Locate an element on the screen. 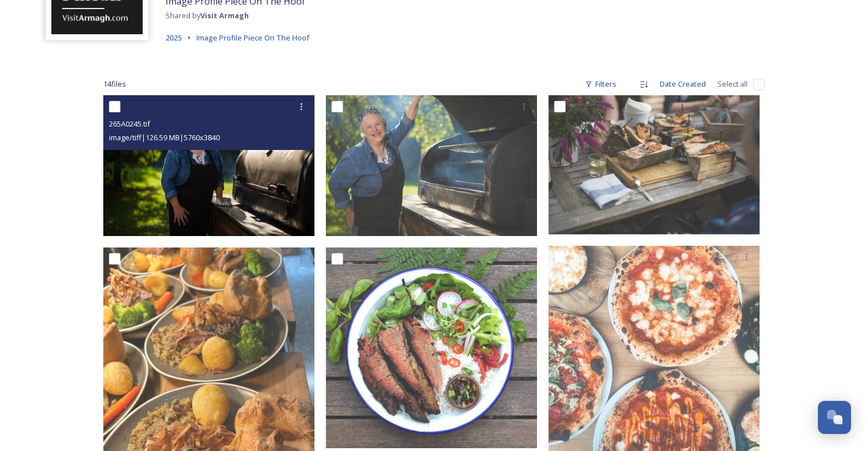 This screenshot has height=451, width=868. strong: Visit Armagh is located at coordinates (224, 15).